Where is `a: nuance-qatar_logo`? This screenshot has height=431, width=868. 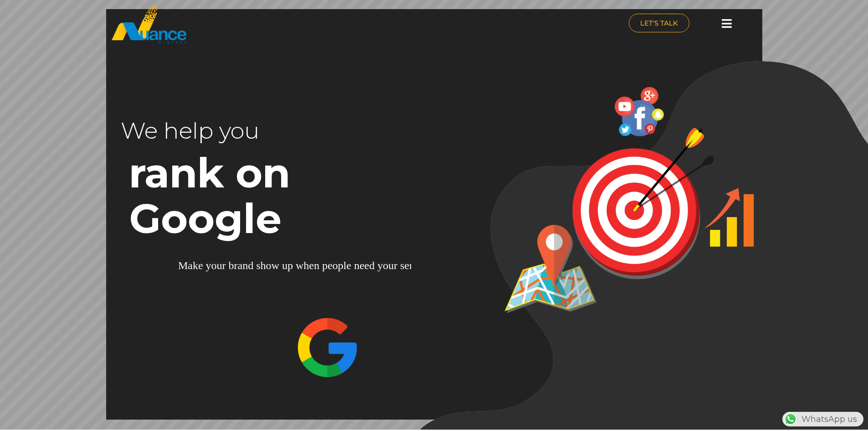
a: nuance-qatar_logo is located at coordinates (270, 24).